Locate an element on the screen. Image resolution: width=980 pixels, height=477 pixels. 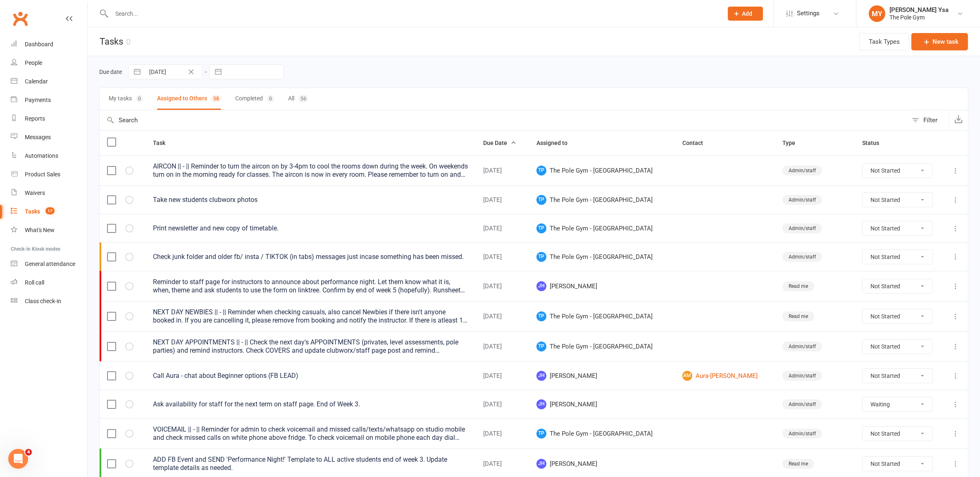
div: What's New is located at coordinates (40, 230).